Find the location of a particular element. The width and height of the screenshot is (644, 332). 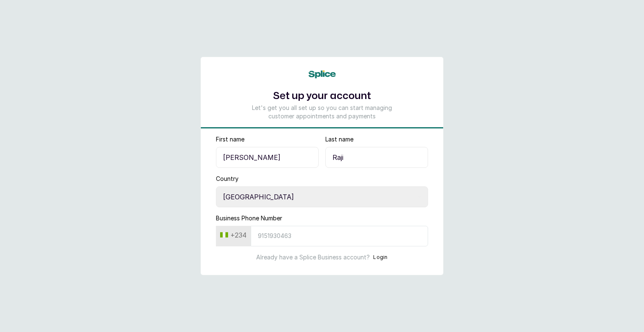

p: Let's get you all set up so you can start managing customer appointments and payments is located at coordinates (322, 112).